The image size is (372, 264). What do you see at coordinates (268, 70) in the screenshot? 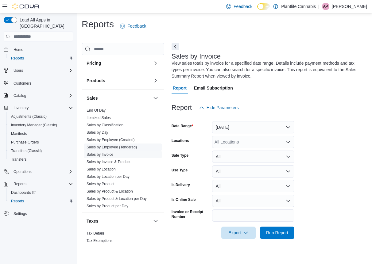
I see `div: View sales totals by invoice for a specified date range. Details include payment methods and tax ...` at bounding box center [268, 70].